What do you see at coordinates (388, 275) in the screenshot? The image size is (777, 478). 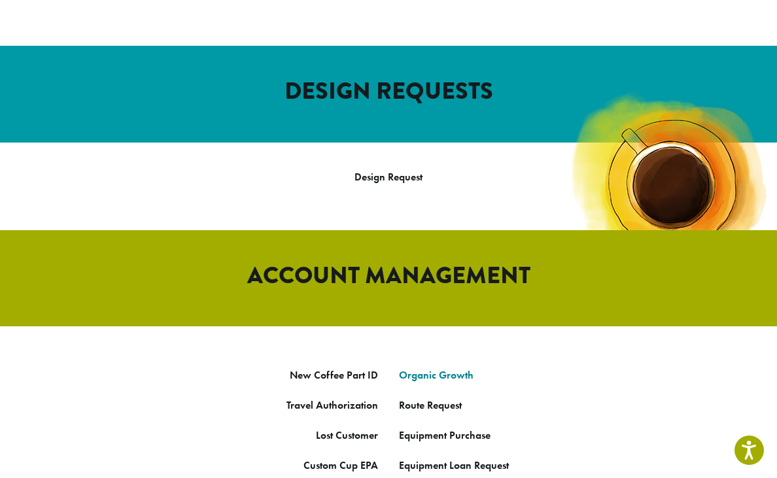 I see `h2: ACCOUNT MANAGEMENT` at bounding box center [388, 275].